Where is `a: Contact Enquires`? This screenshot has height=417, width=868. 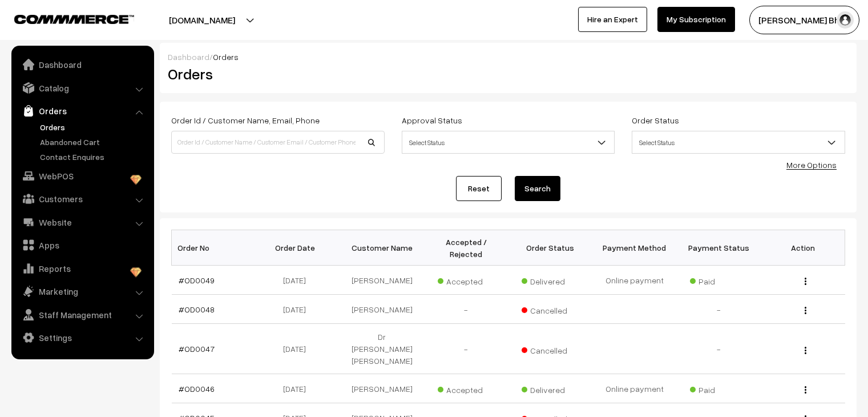 a: Contact Enquires is located at coordinates (94, 156).